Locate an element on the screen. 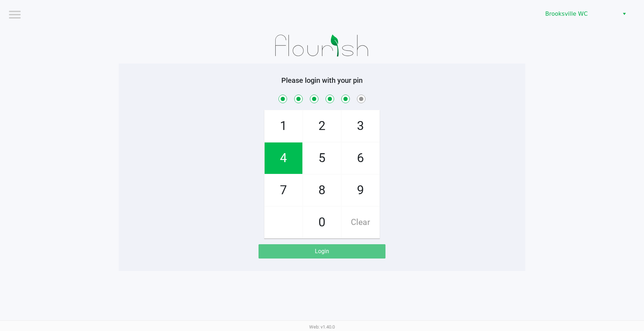 This screenshot has width=644, height=331. span: 9 is located at coordinates (360, 190).